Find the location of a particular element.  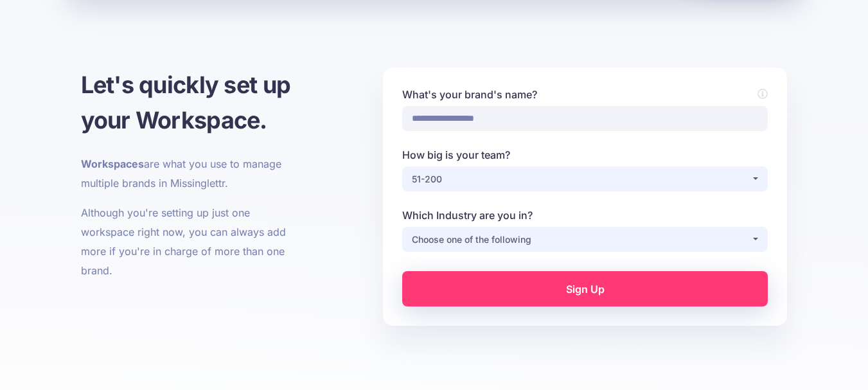

div: 51-200 is located at coordinates (582, 179).